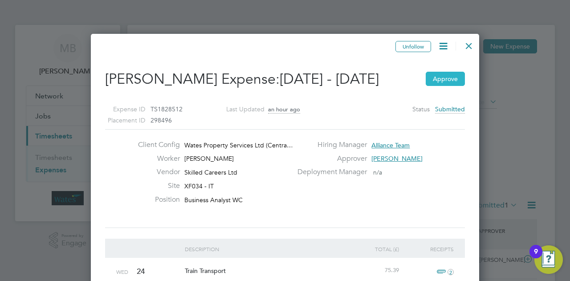  What do you see at coordinates (445, 79) in the screenshot?
I see `button: Approve` at bounding box center [445, 79].